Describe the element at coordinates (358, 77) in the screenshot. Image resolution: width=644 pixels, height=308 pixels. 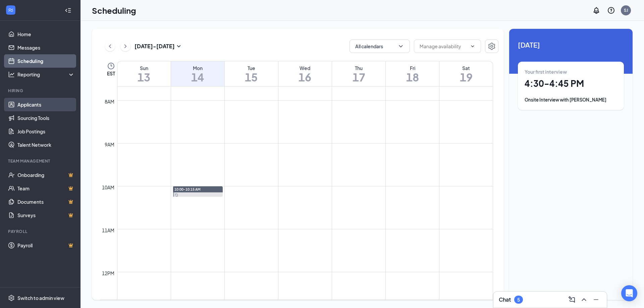
I see `h1: 17` at that location.